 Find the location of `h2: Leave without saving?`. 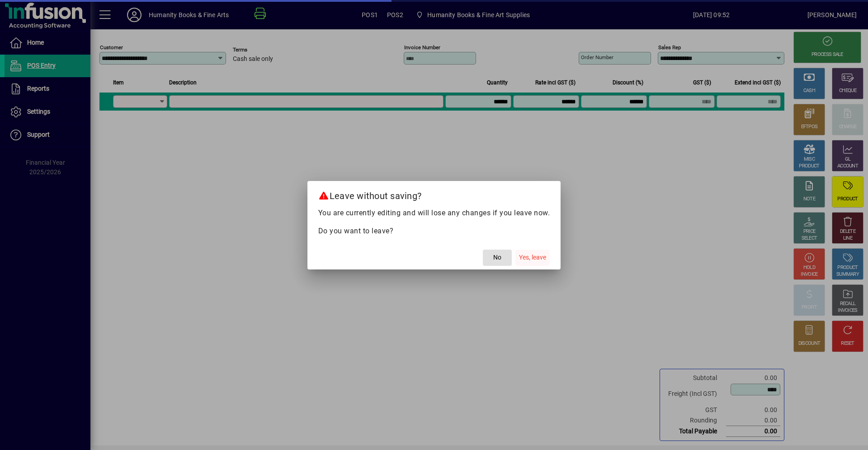

h2: Leave without saving? is located at coordinates (434, 194).